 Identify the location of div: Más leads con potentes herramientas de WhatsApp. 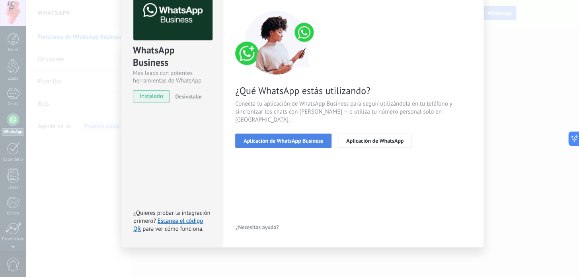
(172, 77).